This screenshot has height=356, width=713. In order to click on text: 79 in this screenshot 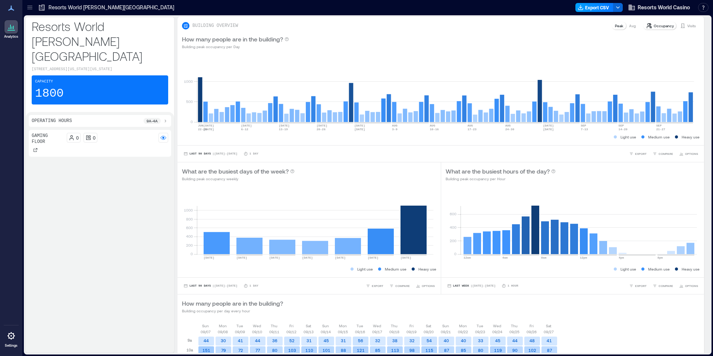, I will do `click(223, 350)`.